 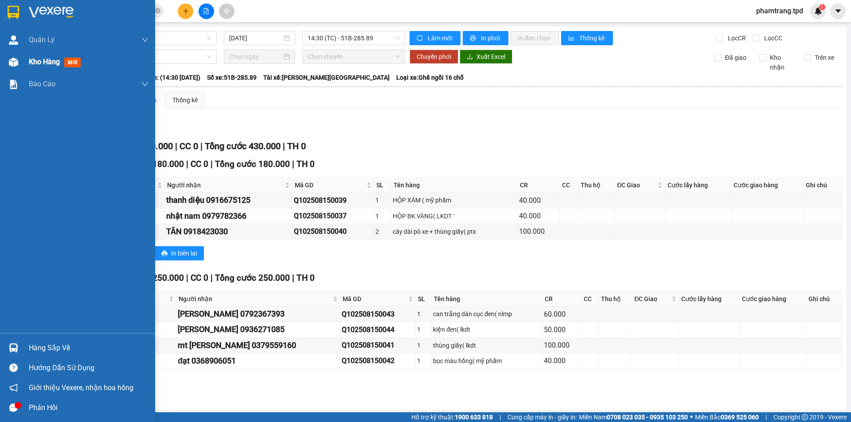 I want to click on span: PHIẾU GIAO HÀNG, so click(x=60, y=44).